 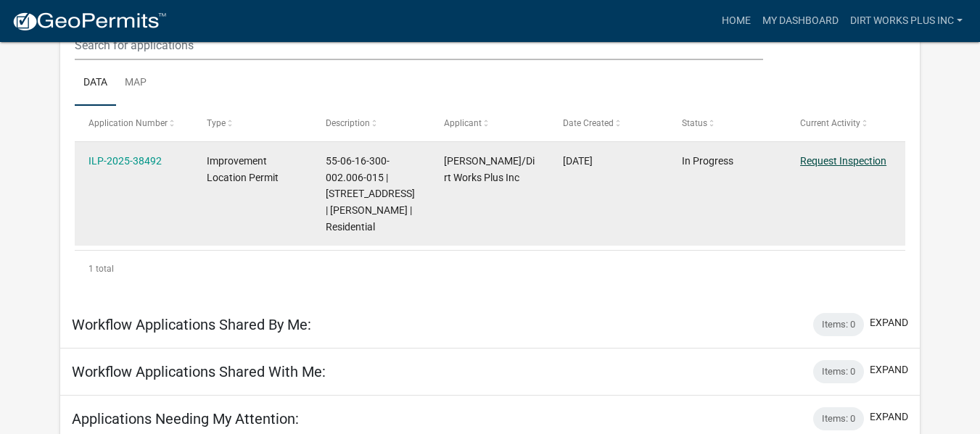 What do you see at coordinates (727, 124) in the screenshot?
I see `datatable-header-cell: Status` at bounding box center [727, 124].